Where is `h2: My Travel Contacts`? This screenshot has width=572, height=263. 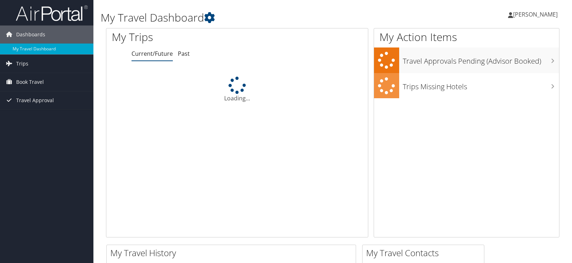 h2: My Travel Contacts is located at coordinates (425, 253).